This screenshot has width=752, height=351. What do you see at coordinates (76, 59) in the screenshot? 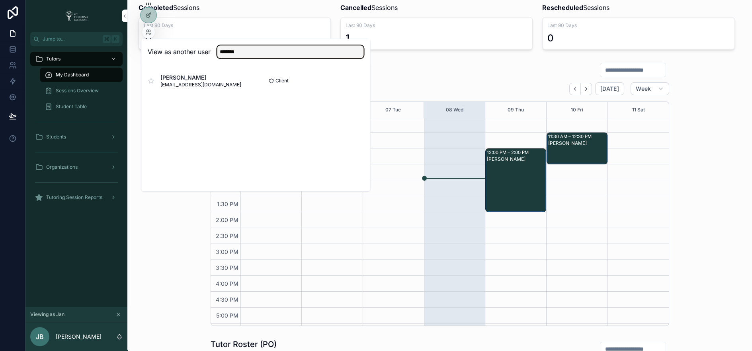
I see `a: Tutors` at bounding box center [76, 59].